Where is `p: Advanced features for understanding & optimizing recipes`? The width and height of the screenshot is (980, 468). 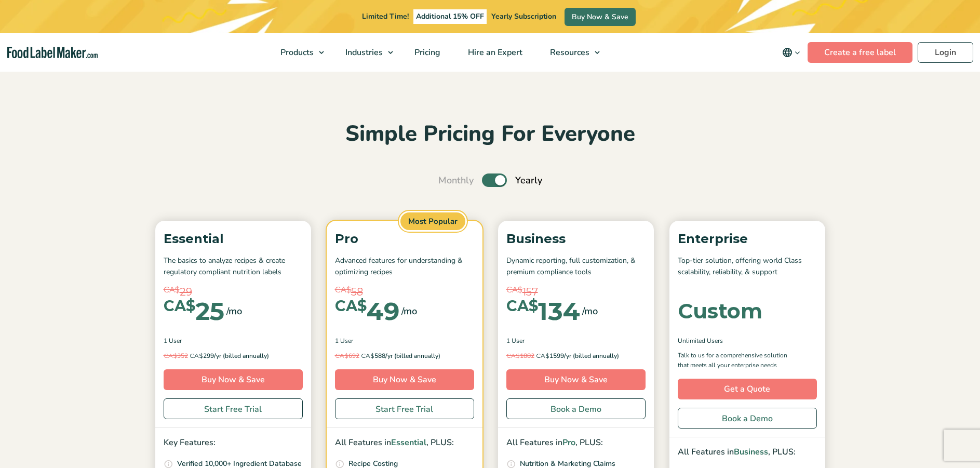 p: Advanced features for understanding & optimizing recipes is located at coordinates (405, 266).